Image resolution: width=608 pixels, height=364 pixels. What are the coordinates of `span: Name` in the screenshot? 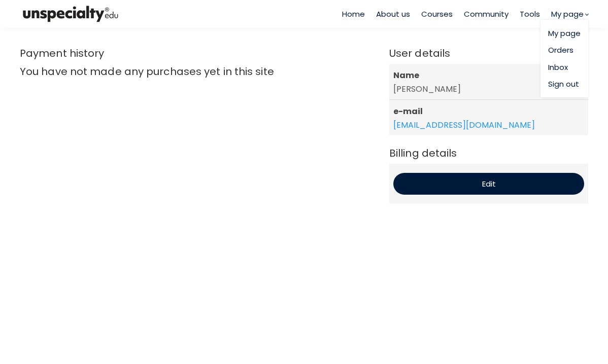 It's located at (489, 75).